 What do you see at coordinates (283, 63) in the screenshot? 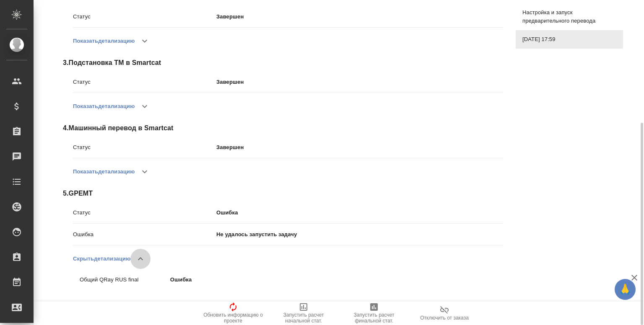
I see `span: 3 . Подстановка ТМ в Smartcat` at bounding box center [283, 63].